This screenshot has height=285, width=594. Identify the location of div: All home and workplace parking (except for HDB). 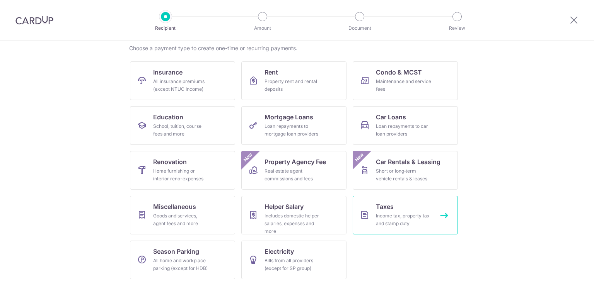
(181, 265).